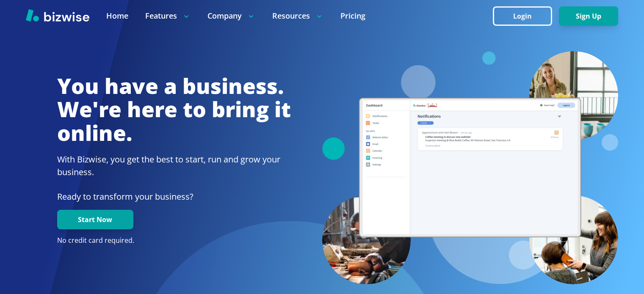 The image size is (644, 294). What do you see at coordinates (95, 220) in the screenshot?
I see `a: Start Now` at bounding box center [95, 220].